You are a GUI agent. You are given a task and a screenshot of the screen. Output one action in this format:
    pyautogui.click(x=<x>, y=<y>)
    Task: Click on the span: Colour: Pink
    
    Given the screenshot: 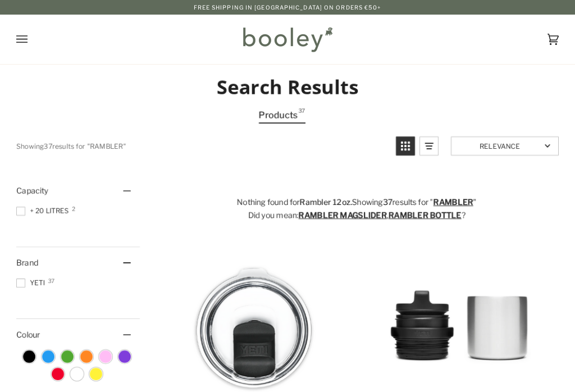 What is the action you would take?
    pyautogui.click(x=106, y=356)
    